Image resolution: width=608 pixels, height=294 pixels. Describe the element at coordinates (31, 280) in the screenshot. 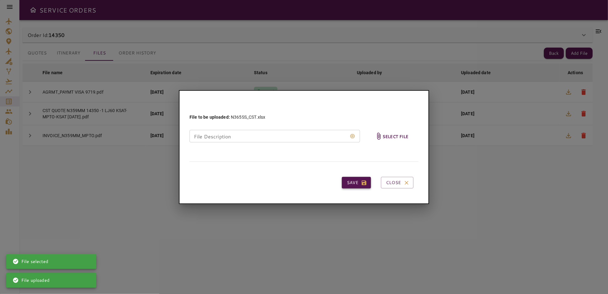

I see `div: File uploaded` at that location.